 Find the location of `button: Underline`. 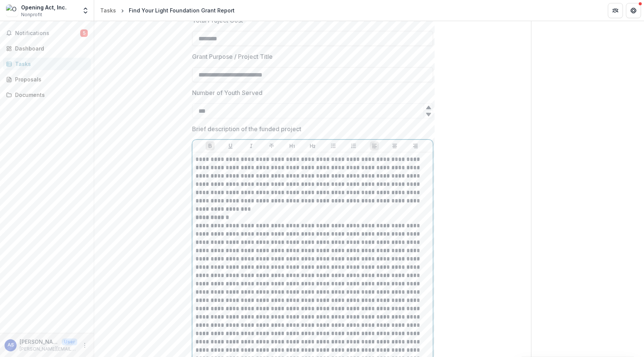

button: Underline is located at coordinates (231, 146).